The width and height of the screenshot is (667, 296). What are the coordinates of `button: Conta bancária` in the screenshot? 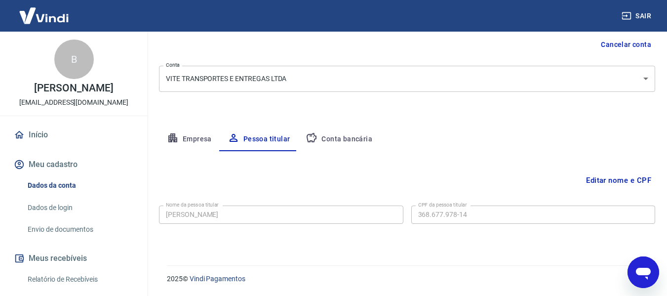 It's located at (339, 139).